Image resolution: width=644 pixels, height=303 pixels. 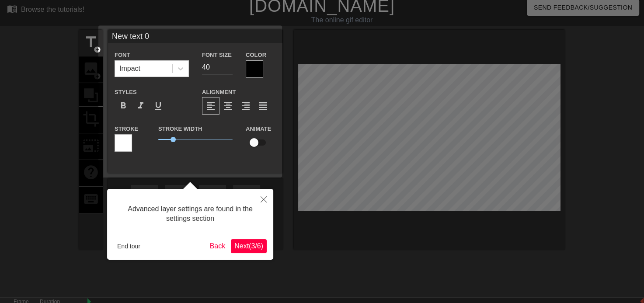 I want to click on button: End tour, so click(x=129, y=246).